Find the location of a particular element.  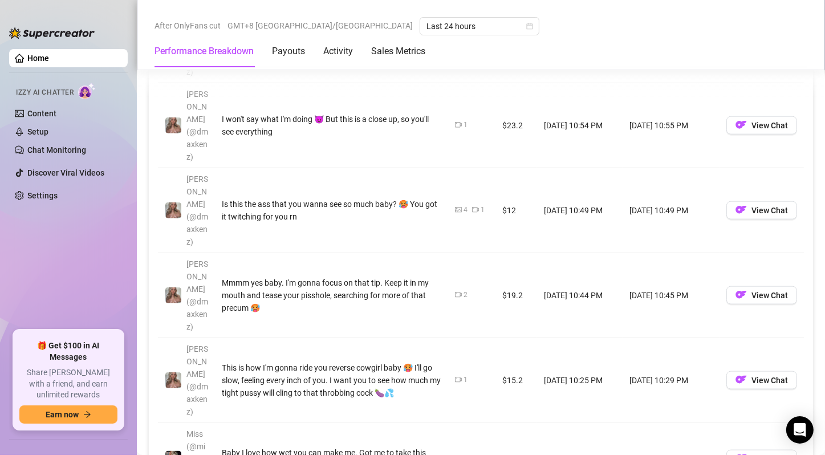

span: Earn now is located at coordinates (62, 414).